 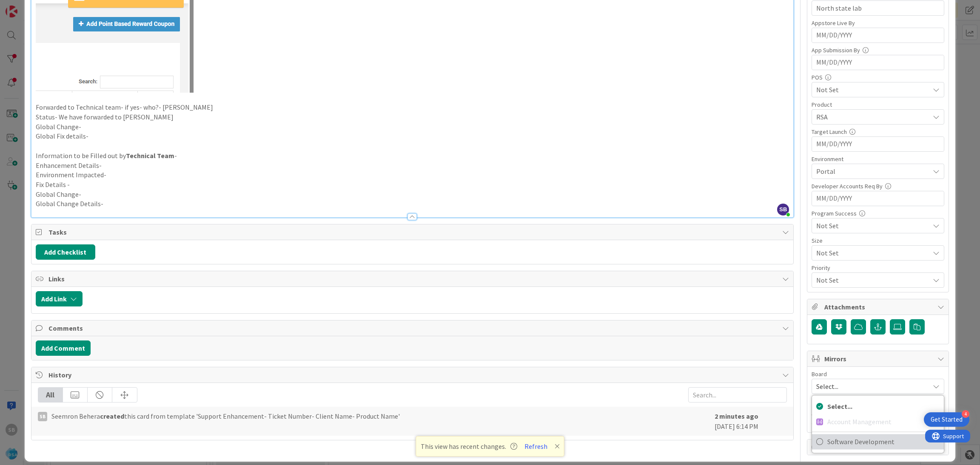 What do you see at coordinates (412, 166) in the screenshot?
I see `p: Enhancement Details-` at bounding box center [412, 166].